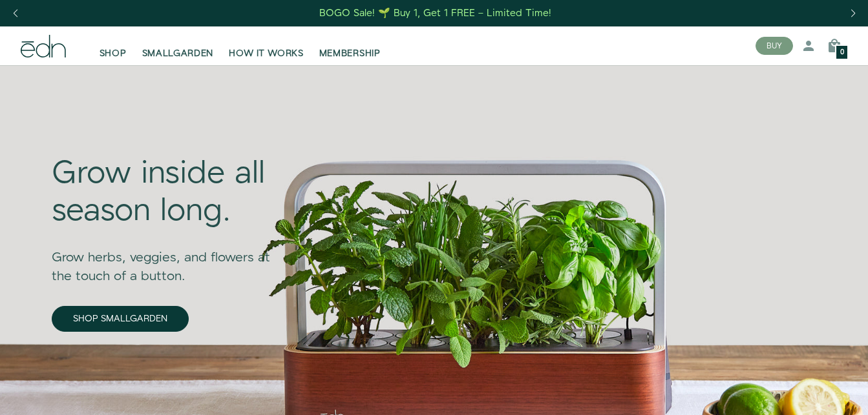 The width and height of the screenshot is (868, 415). Describe the element at coordinates (350, 54) in the screenshot. I see `span: MEMBERSHIP` at that location.